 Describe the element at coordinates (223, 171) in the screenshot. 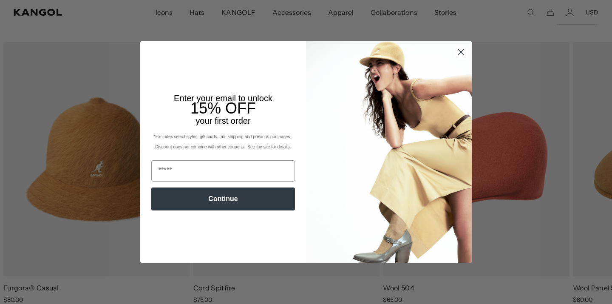

I see `input: Email` at that location.